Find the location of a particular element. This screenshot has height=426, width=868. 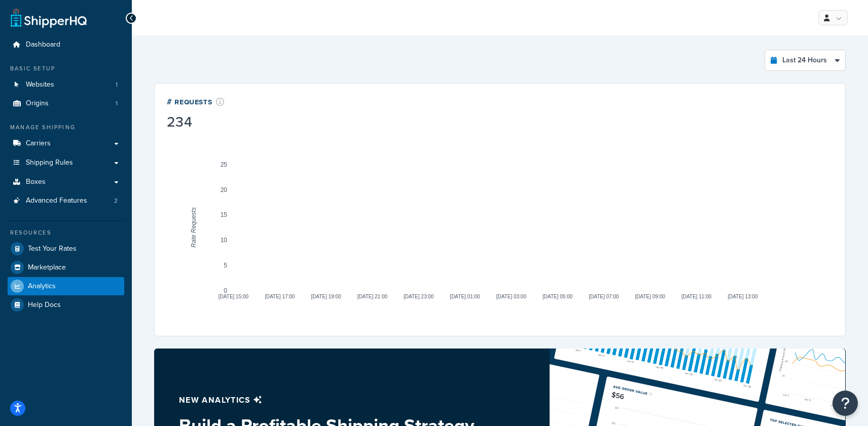

text: 5 is located at coordinates (225, 266).